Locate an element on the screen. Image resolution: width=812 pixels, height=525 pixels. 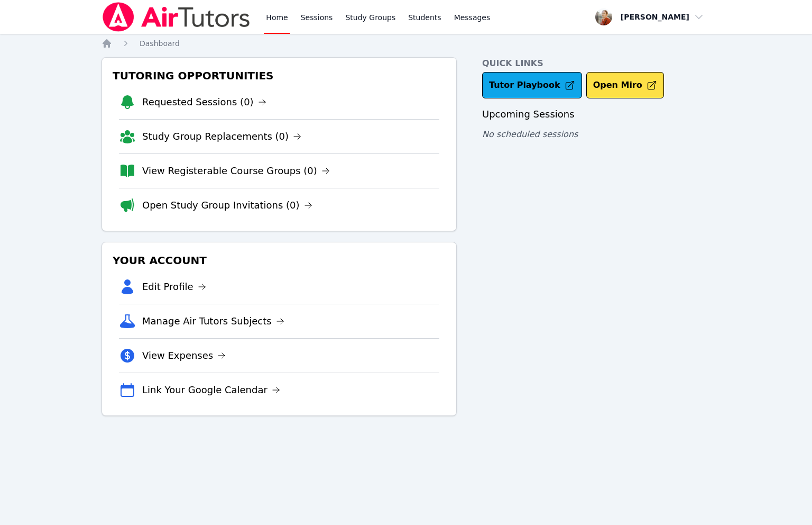
a: View Expenses is located at coordinates (184, 356).